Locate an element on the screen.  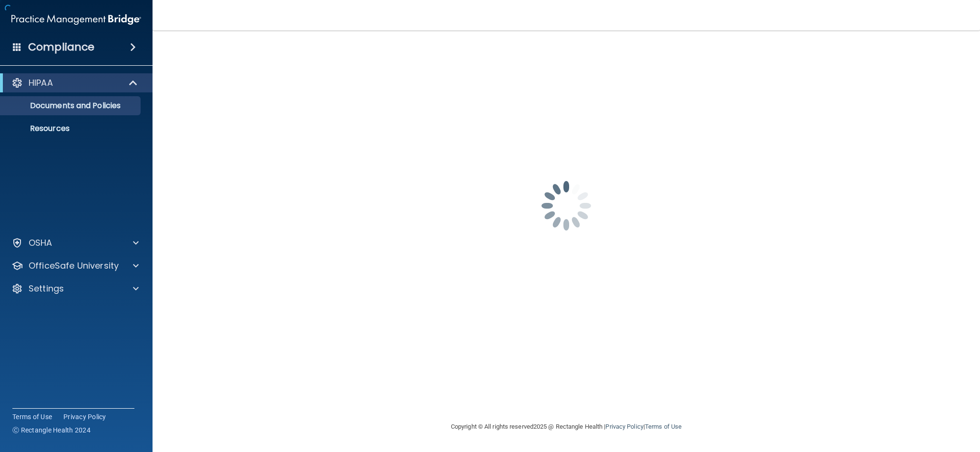
span: Ⓒ Rectangle Health 2024 is located at coordinates (51, 430).